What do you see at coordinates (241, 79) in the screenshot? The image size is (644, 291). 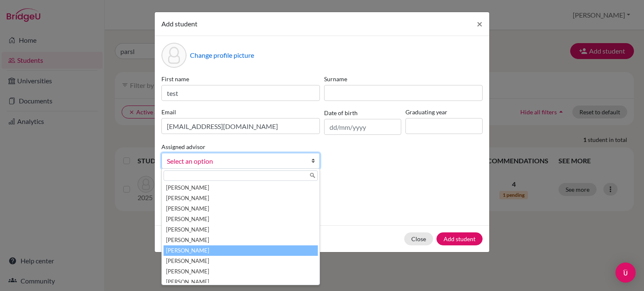 I see `label: First name` at bounding box center [241, 79].